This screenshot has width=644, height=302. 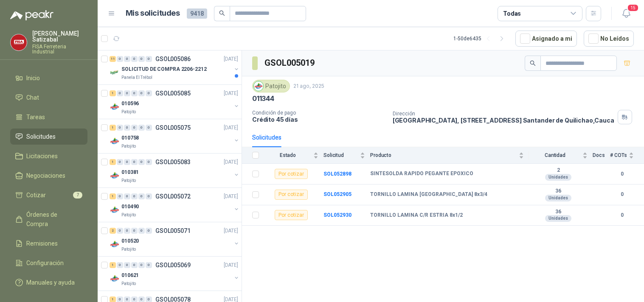 I want to click on a: SOL052930, so click(x=338, y=215).